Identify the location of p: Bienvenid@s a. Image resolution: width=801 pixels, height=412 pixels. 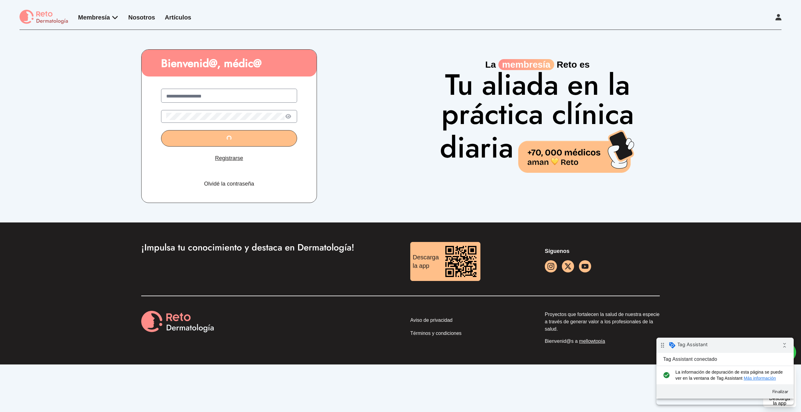
(602, 341).